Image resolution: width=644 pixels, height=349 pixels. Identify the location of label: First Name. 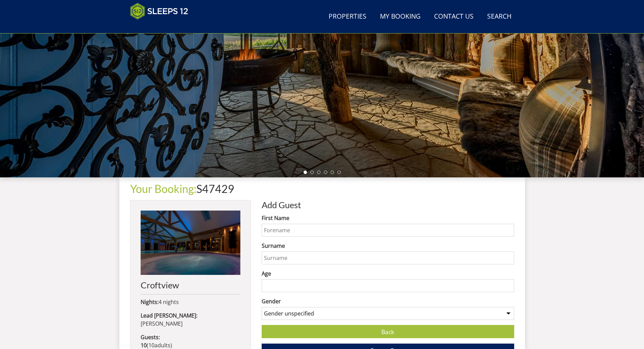
(388, 218).